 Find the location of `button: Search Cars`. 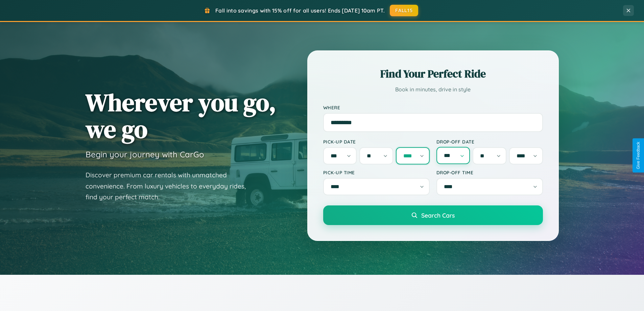

button: Search Cars is located at coordinates (433, 215).